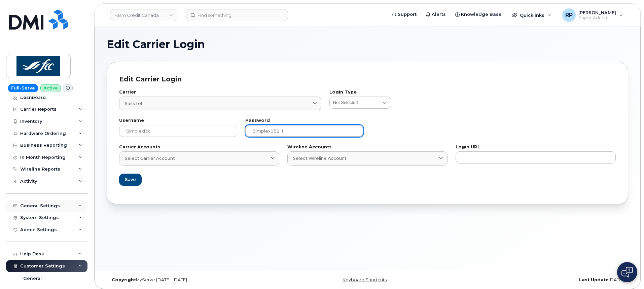 Image resolution: width=644 pixels, height=289 pixels. I want to click on strong: Last Update, so click(593, 280).